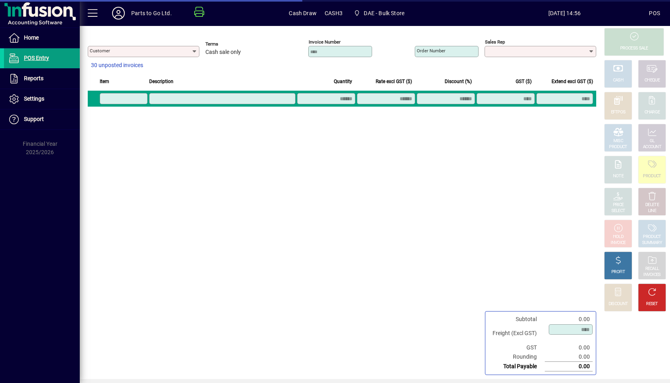 Image resolution: width=670 pixels, height=383 pixels. What do you see at coordinates (652, 112) in the screenshot?
I see `div: CHARGE` at bounding box center [652, 112].